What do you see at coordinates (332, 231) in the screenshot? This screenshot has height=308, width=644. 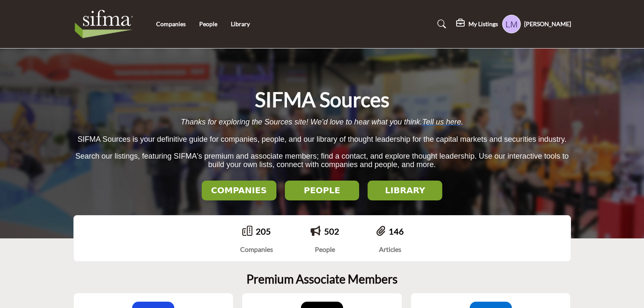 I see `a: 502` at bounding box center [332, 231].